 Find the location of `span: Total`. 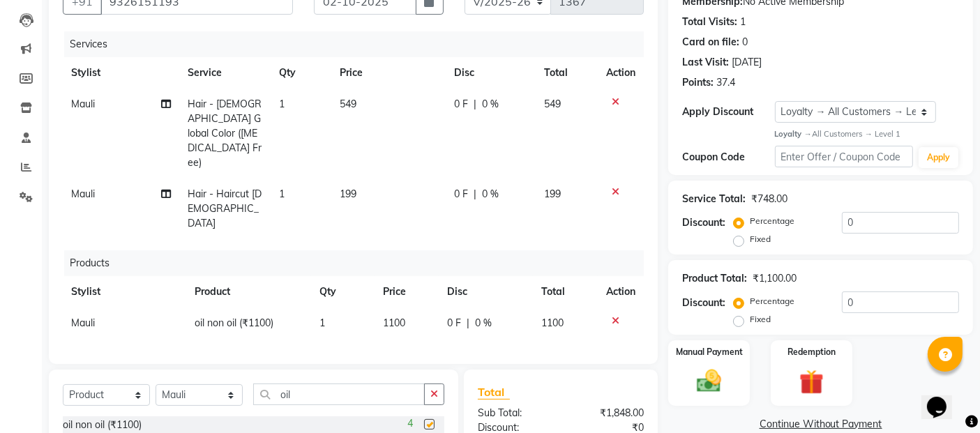

span: Total is located at coordinates (494, 392).